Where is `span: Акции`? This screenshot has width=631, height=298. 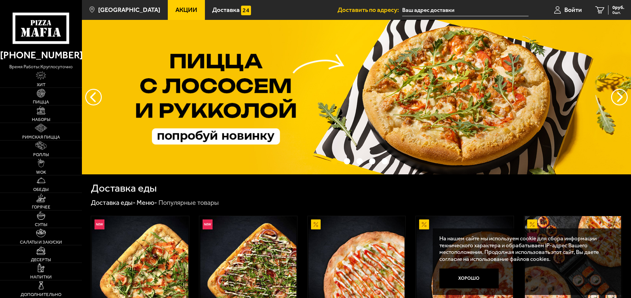 span: Акции is located at coordinates (186, 10).